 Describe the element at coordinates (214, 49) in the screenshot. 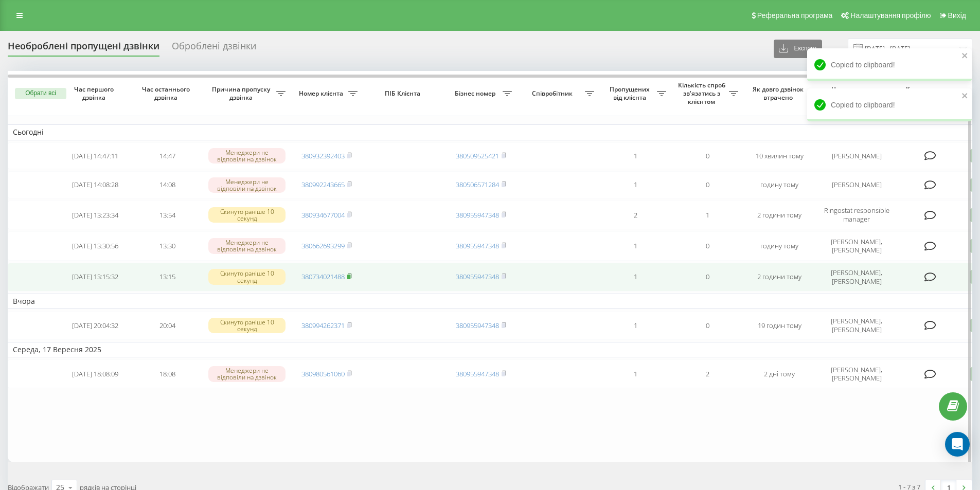

I see `div: Оброблені дзвінки` at that location.